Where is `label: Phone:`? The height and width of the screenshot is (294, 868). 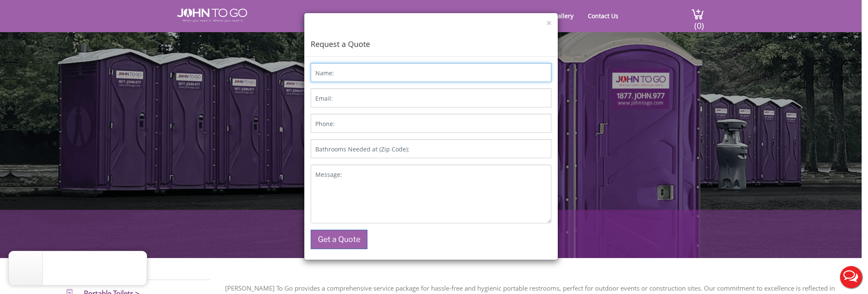
label: Phone: is located at coordinates (325, 124).